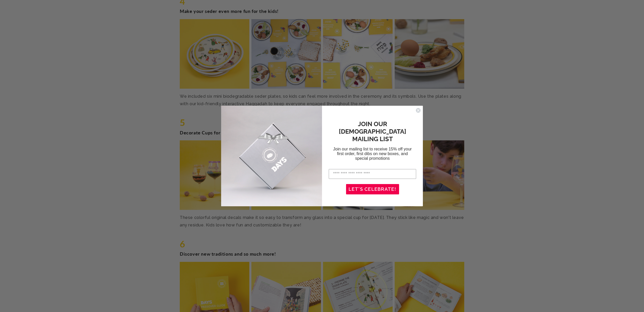 This screenshot has width=644, height=312. What do you see at coordinates (373, 154) in the screenshot?
I see `span: Join our mailing list to receive 15% off your first order, first dibs on new boxes, and special p...` at bounding box center [373, 154].